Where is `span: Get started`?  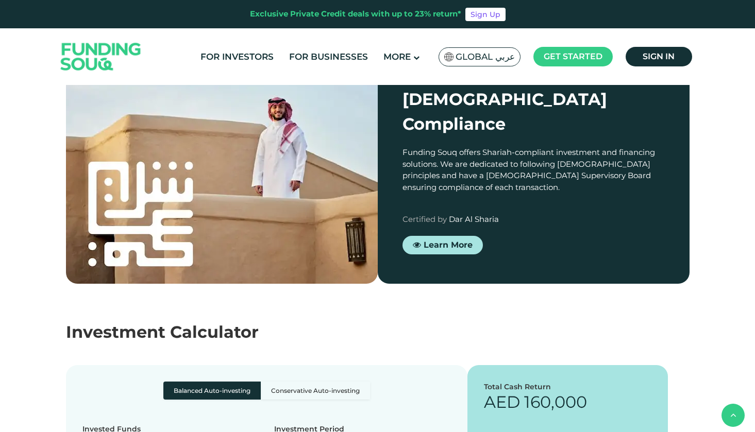
span: Get started is located at coordinates (573, 56).